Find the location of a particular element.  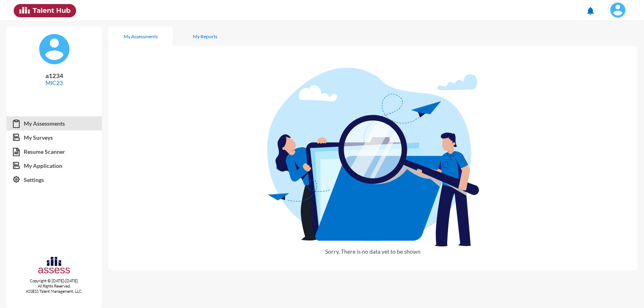

a: My Assessments is located at coordinates (54, 124).